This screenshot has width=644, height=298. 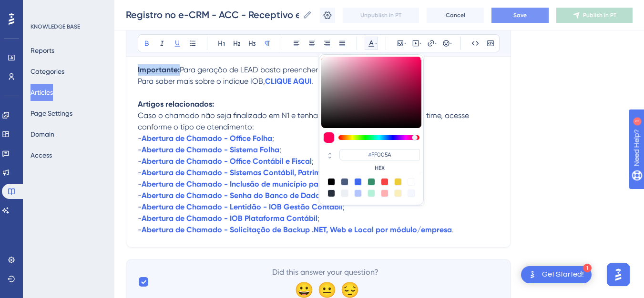 What do you see at coordinates (42, 92) in the screenshot?
I see `button: Articles` at bounding box center [42, 92].